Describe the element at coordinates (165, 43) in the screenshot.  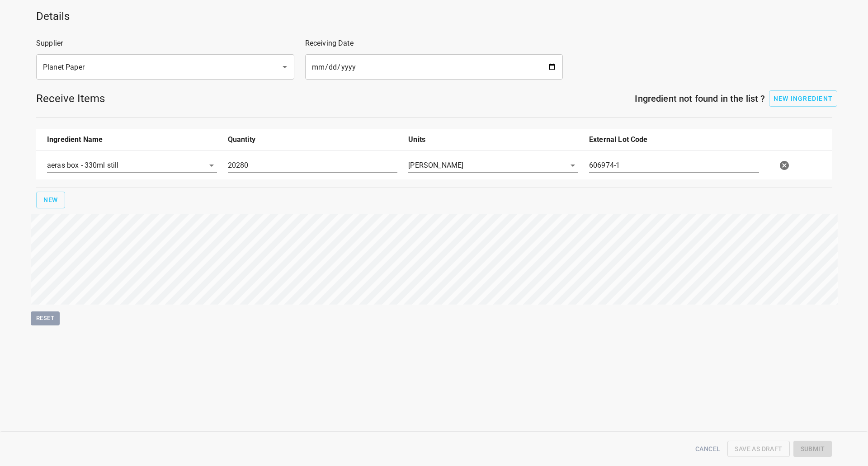
I see `p: Supplier` at that location.